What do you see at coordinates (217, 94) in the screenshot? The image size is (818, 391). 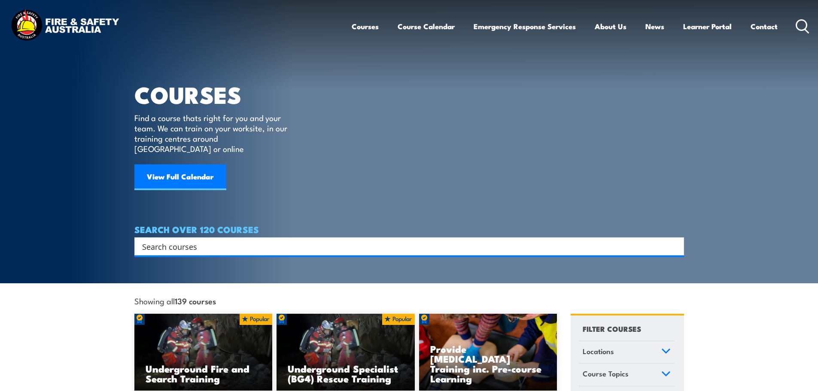 I see `h1: COURSES` at bounding box center [217, 94].